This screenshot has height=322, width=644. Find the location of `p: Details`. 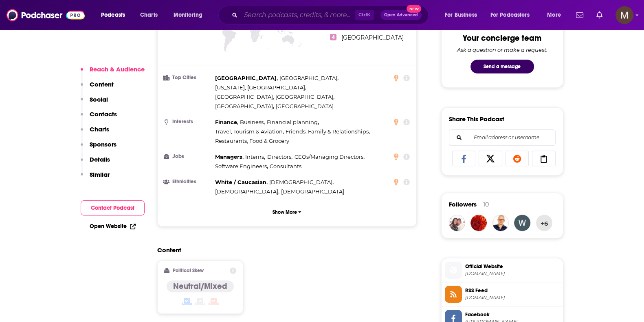

p: Details is located at coordinates (100, 159).